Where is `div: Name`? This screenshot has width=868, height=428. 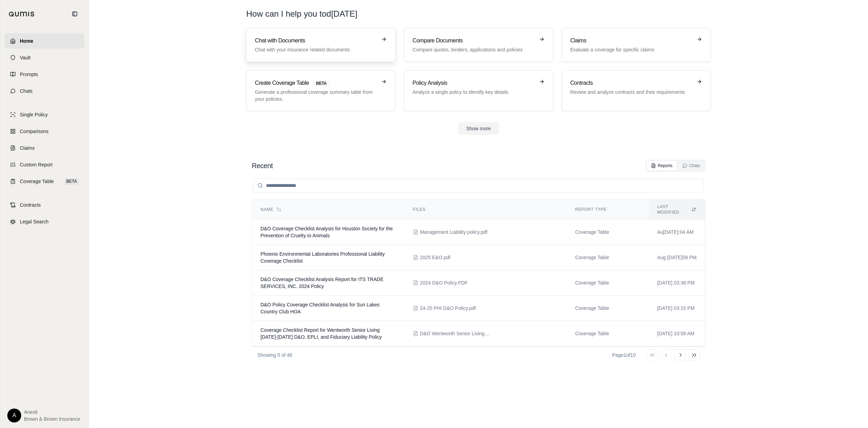 div: Name is located at coordinates (328, 210).